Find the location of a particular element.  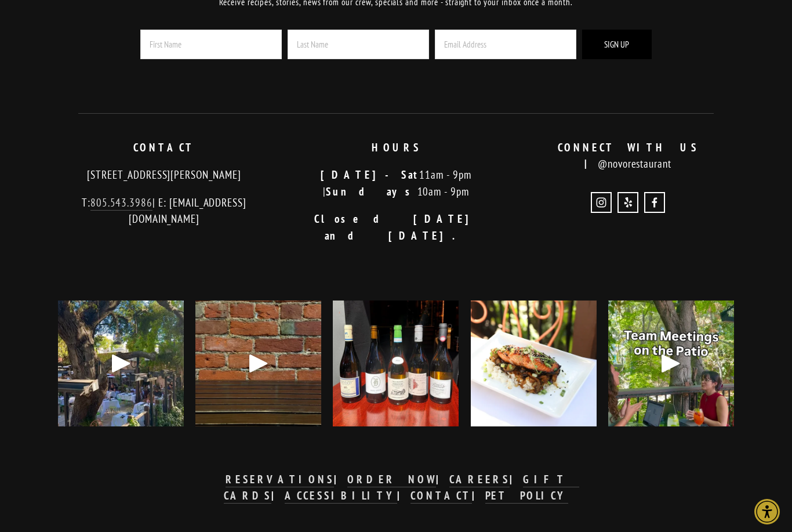

a: RESERVATIONS is located at coordinates (280, 480).